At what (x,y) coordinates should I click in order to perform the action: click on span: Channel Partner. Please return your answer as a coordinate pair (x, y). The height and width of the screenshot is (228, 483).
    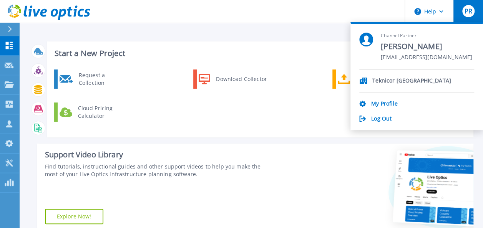
    Looking at the image, I should click on (426, 36).